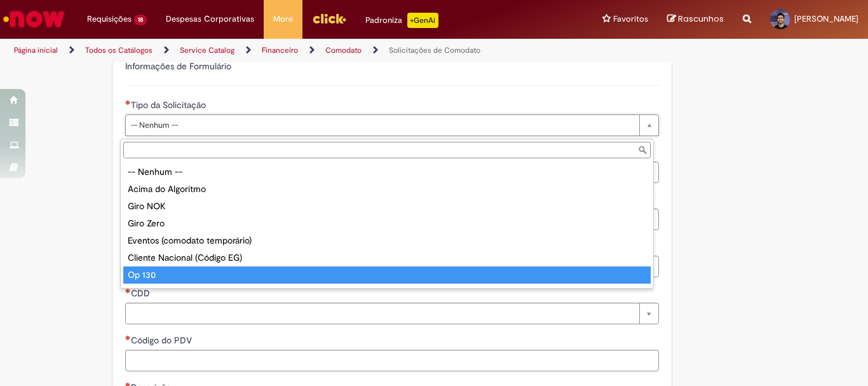  I want to click on div: Op 130, so click(387, 274).